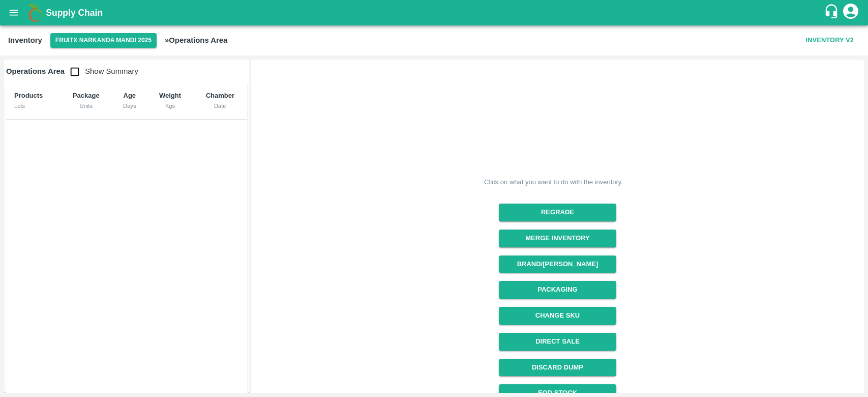  What do you see at coordinates (170, 95) in the screenshot?
I see `b: Weight` at bounding box center [170, 95].